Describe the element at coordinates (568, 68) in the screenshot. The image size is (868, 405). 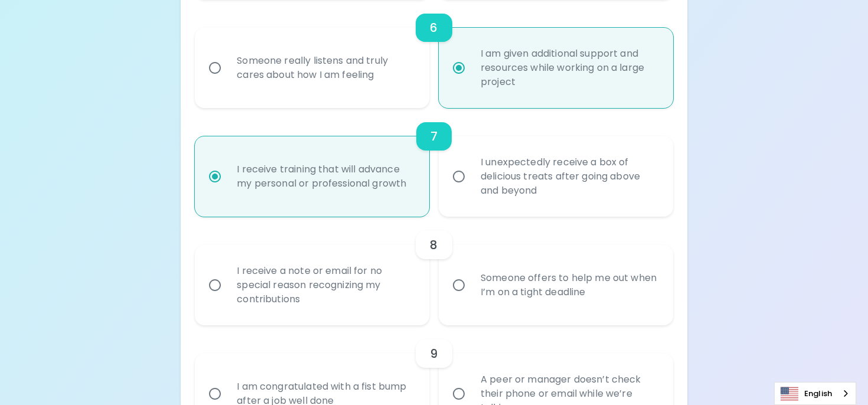
I see `div: I am given additional support and resources while working on a large project` at that location.